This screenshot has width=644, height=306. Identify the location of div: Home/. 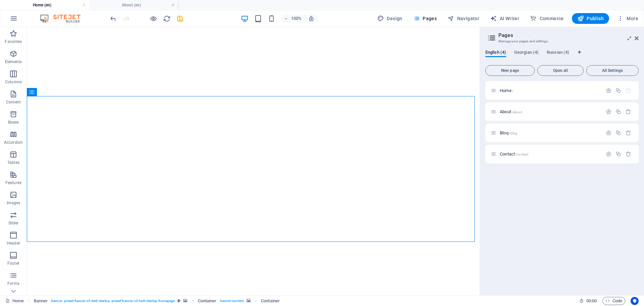
(551, 91).